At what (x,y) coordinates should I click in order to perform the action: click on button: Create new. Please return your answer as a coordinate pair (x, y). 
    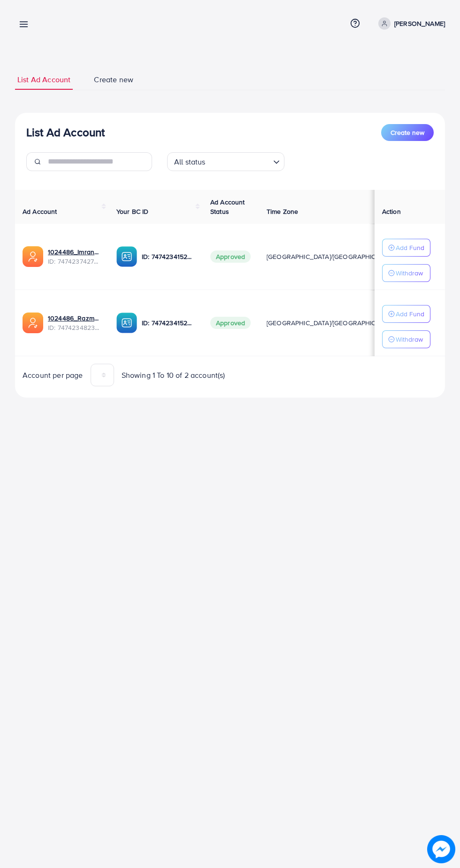
    Looking at the image, I should click on (408, 133).